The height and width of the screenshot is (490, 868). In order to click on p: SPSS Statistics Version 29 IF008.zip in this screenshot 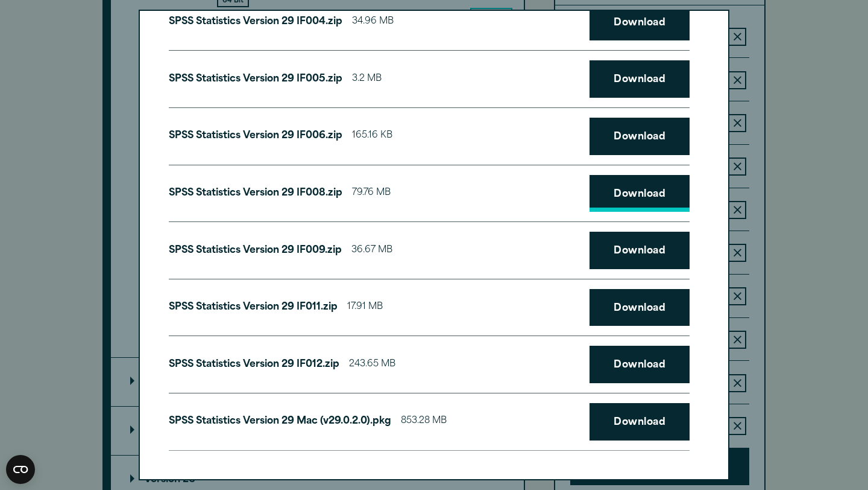, I will do `click(256, 193)`.